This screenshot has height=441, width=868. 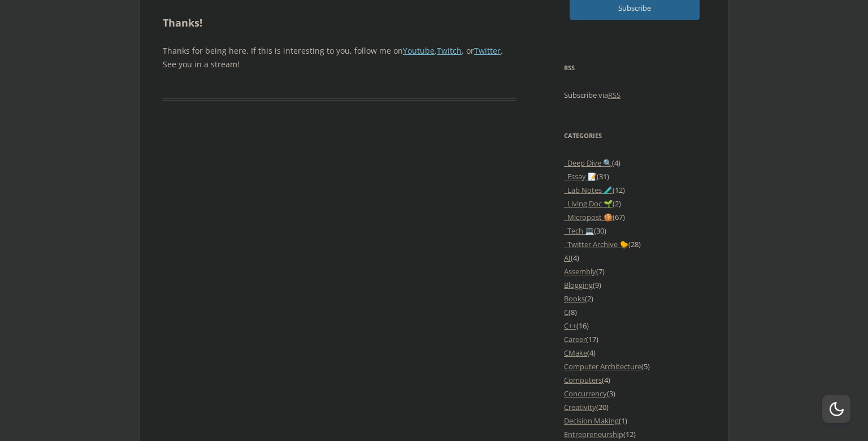 I want to click on a: Creativity, so click(x=580, y=407).